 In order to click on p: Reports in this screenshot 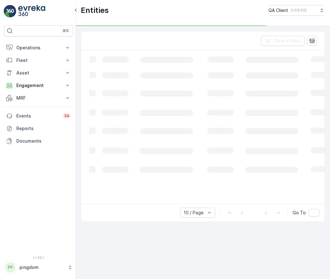, I will do `click(43, 129)`.